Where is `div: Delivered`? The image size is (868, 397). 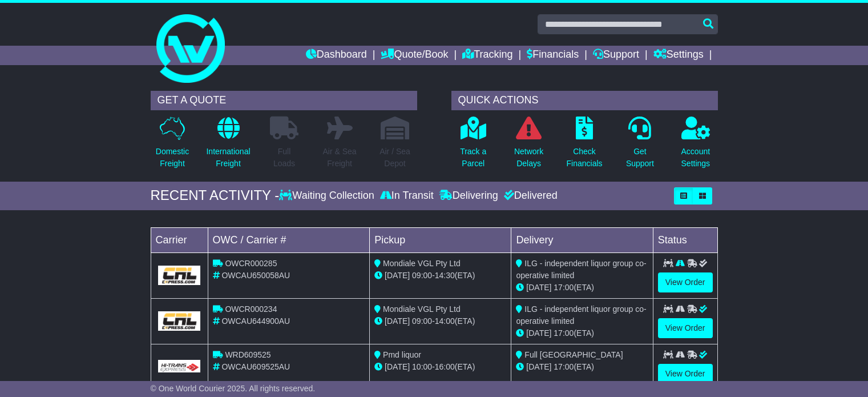 div: Delivered is located at coordinates (529, 196).